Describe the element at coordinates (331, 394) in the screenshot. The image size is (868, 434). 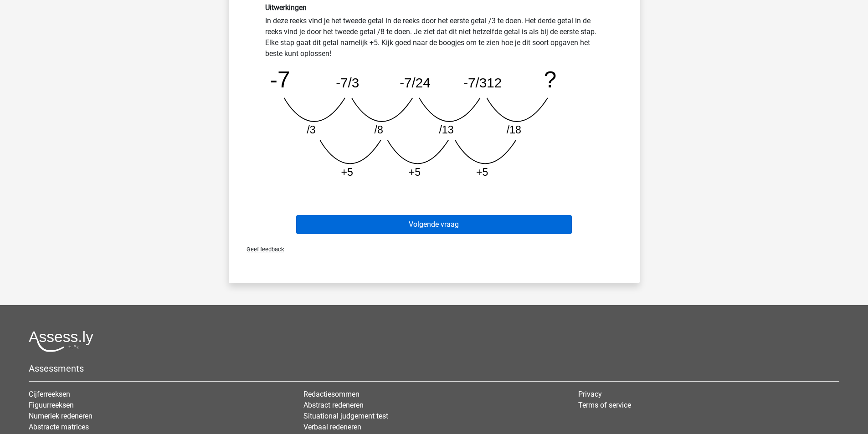
I see `a: Redactiesommen` at that location.